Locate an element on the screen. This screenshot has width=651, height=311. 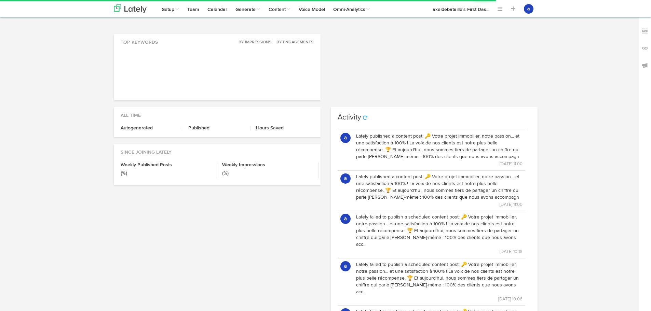
div: All Time is located at coordinates (217, 113).